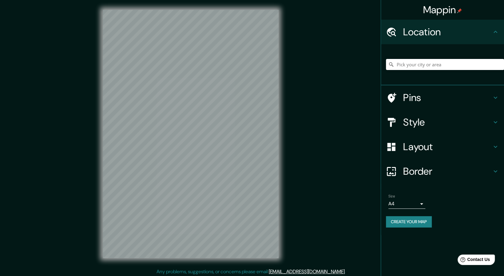 This screenshot has width=504, height=276. What do you see at coordinates (459, 11) in the screenshot?
I see `img: pin-icon.png` at bounding box center [459, 11].